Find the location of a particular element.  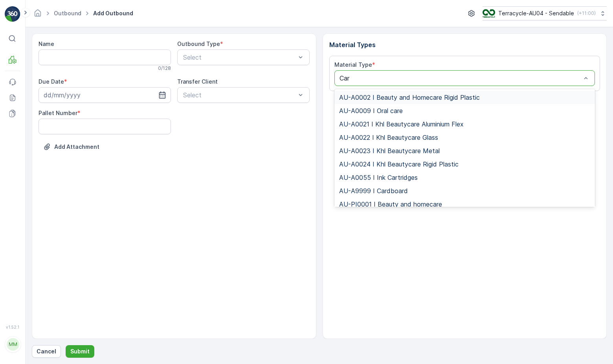

span: AU-A0023 I Khl Beautycare Metal is located at coordinates (390, 151).